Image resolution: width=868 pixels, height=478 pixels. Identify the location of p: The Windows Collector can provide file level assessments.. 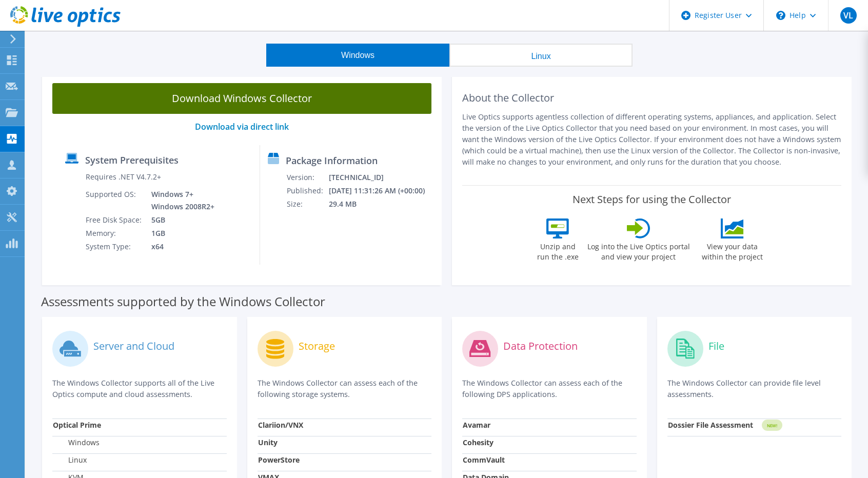
(754, 389).